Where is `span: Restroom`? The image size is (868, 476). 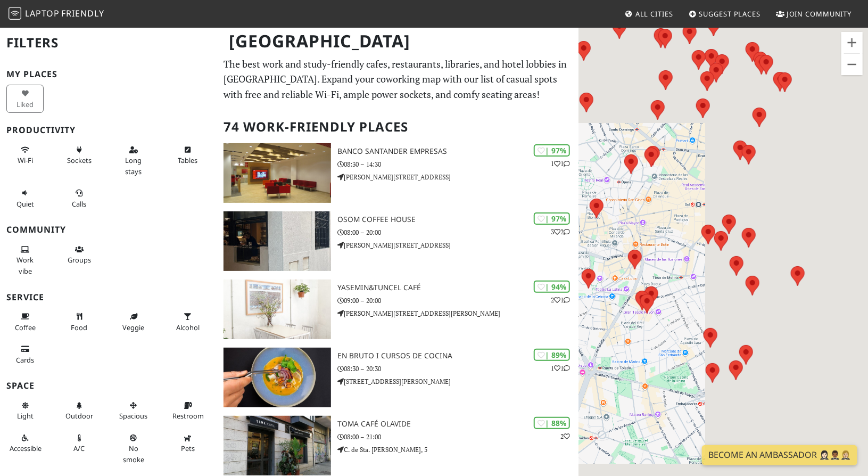 span: Restroom is located at coordinates (188, 416).